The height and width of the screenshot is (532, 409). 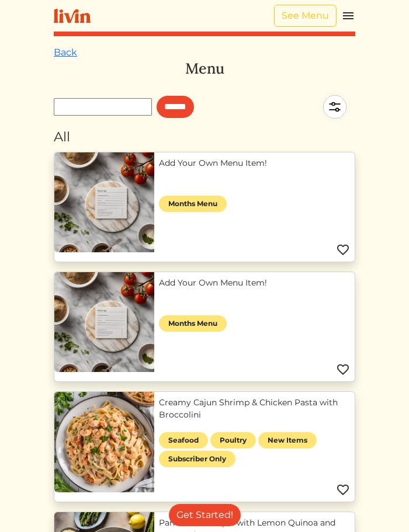 What do you see at coordinates (254, 409) in the screenshot?
I see `a: Creamy Cajun Shrimp & Chicken Pasta with Broccolini` at bounding box center [254, 409].